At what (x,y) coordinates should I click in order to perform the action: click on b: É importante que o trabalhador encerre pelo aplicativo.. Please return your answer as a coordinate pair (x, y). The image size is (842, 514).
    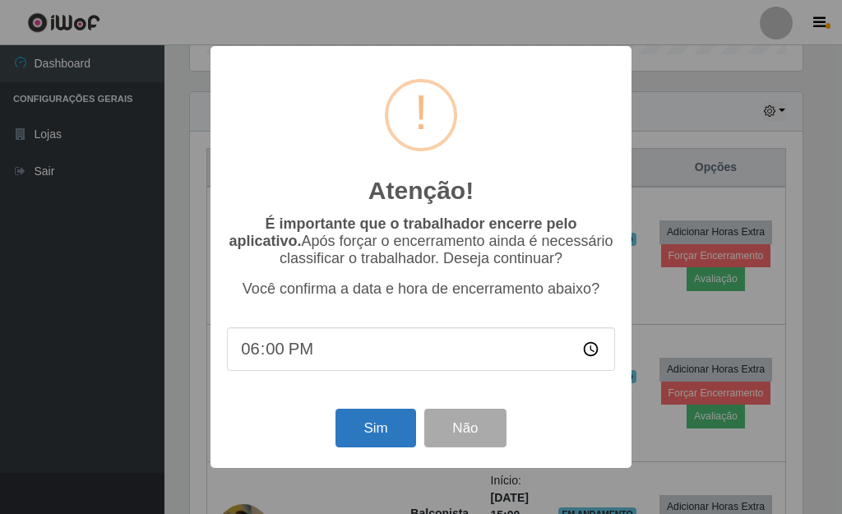
    Looking at the image, I should click on (402, 232).